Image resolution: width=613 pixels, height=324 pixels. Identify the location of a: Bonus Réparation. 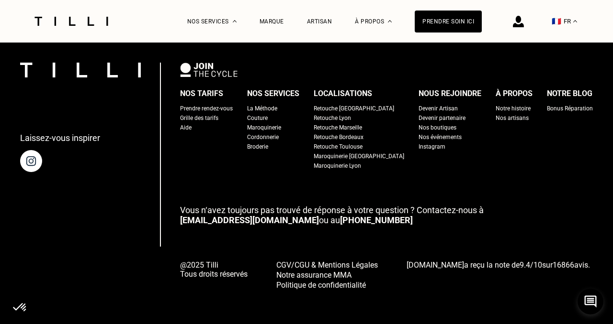
(569, 109).